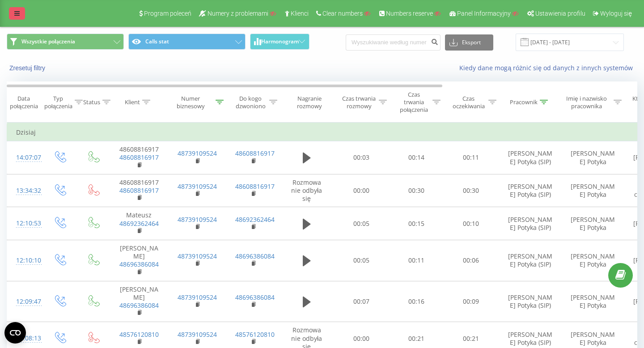  I want to click on div: Status, so click(92, 102).